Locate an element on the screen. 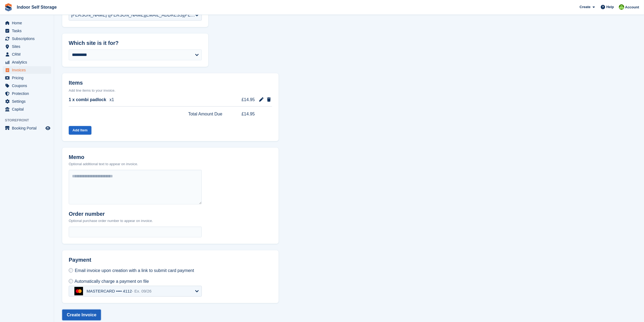  span: Account is located at coordinates (632, 7).